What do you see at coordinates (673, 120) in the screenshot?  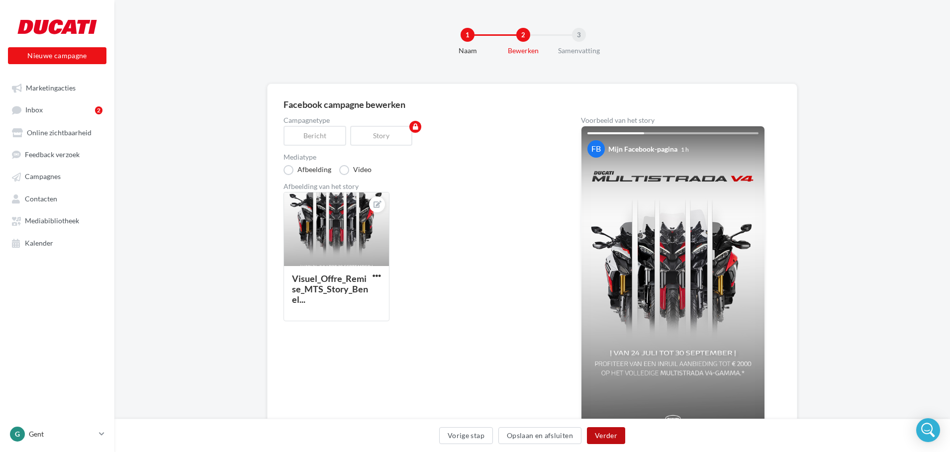 I see `div: Voorbeeld van het story` at bounding box center [673, 120].